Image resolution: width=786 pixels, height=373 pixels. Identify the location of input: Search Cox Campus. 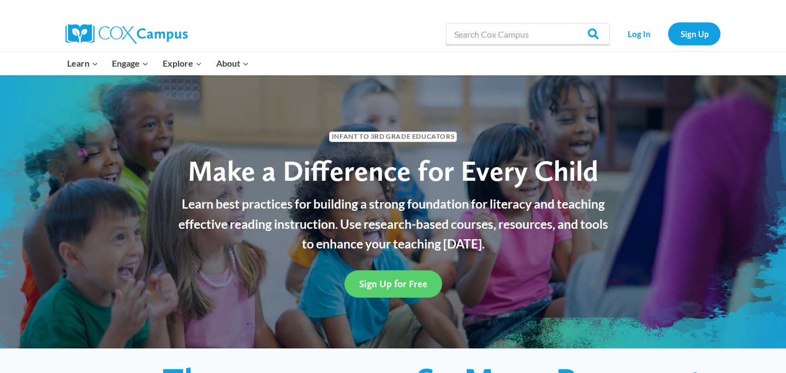
(528, 34).